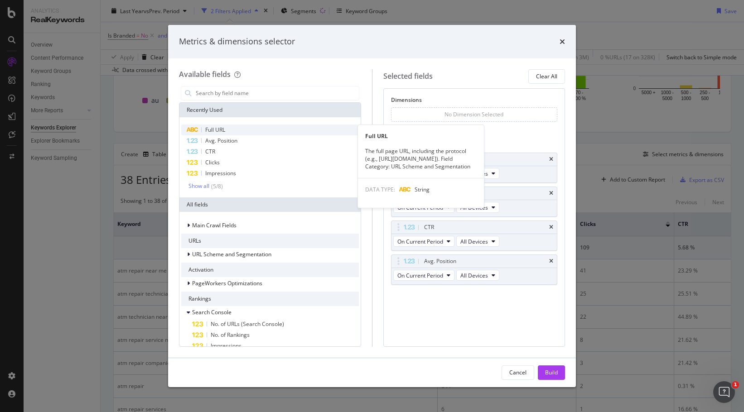 The image size is (744, 412). What do you see at coordinates (205, 74) in the screenshot?
I see `div: Available fields` at bounding box center [205, 74].